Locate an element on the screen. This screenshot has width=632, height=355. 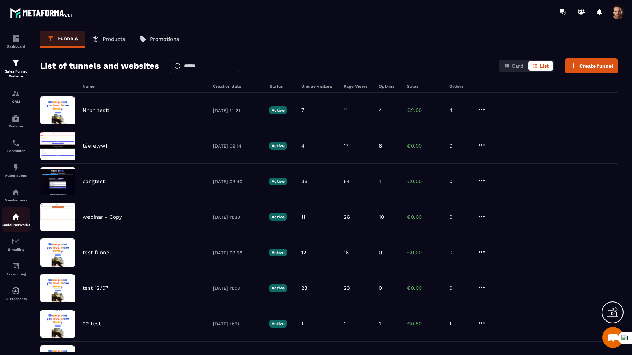
a: emailemailE-mailing is located at coordinates (16, 245).